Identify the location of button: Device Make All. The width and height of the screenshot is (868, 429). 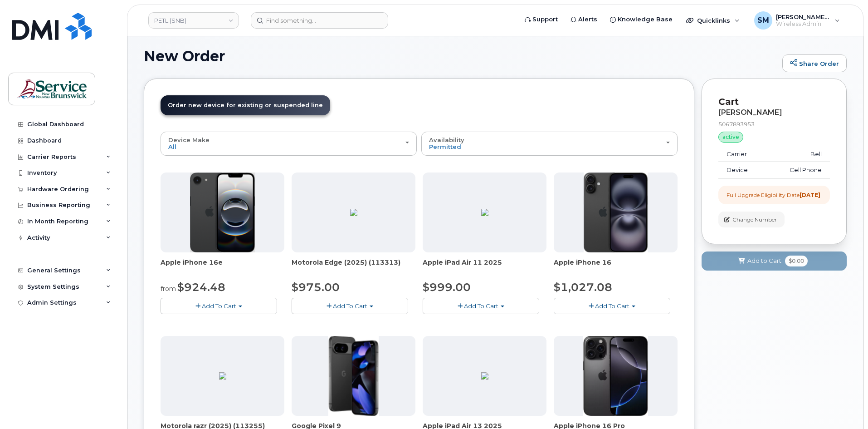
(288, 143).